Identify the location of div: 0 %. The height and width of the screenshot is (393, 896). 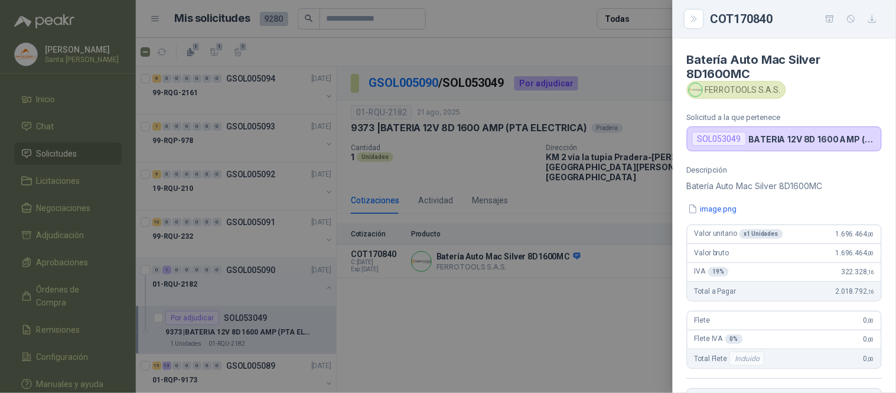
(734, 339).